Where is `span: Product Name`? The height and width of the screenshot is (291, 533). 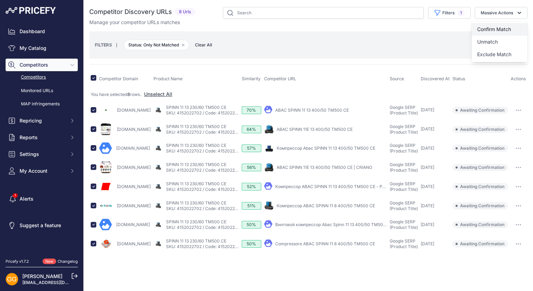 span: Product Name is located at coordinates (168, 79).